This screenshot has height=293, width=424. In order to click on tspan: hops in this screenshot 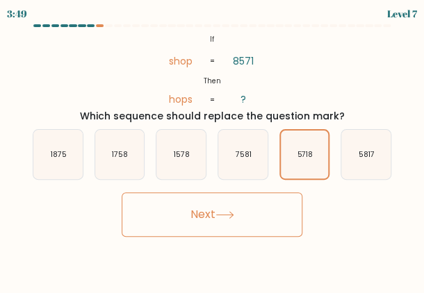, I will do `click(181, 99)`.